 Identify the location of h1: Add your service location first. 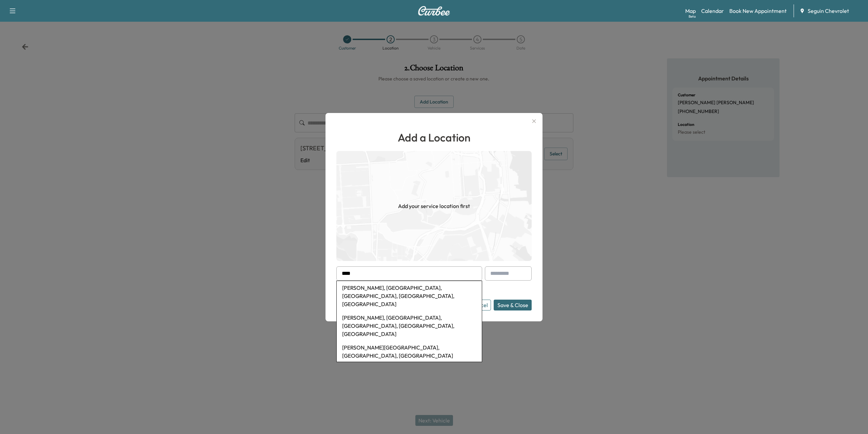
(434, 206).